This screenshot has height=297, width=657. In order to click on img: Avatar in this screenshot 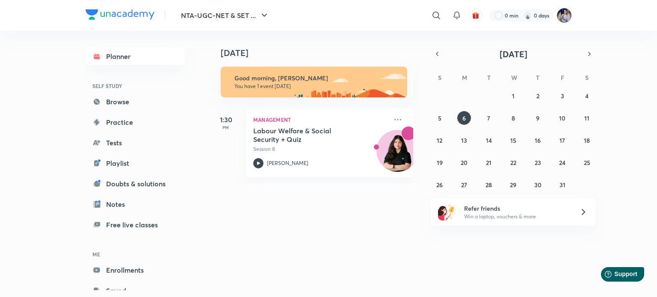, I will do `click(397, 155)`.